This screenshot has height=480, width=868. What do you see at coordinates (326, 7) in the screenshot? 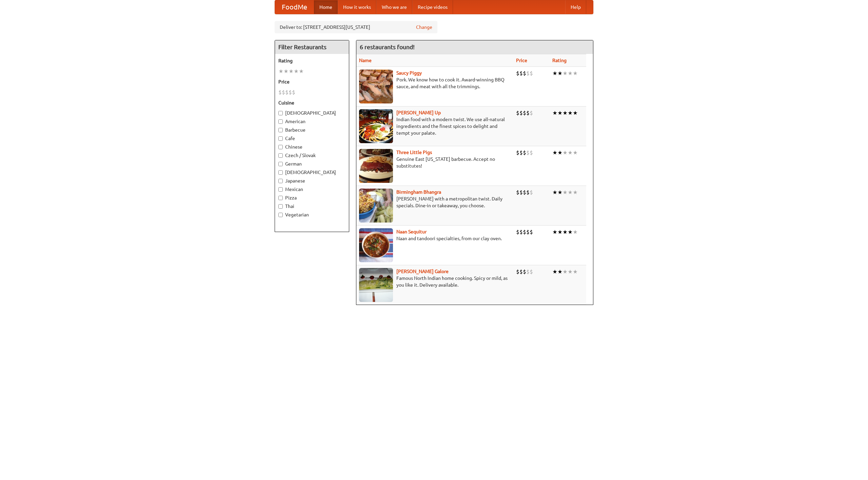
I see `a: Home` at bounding box center [326, 7].